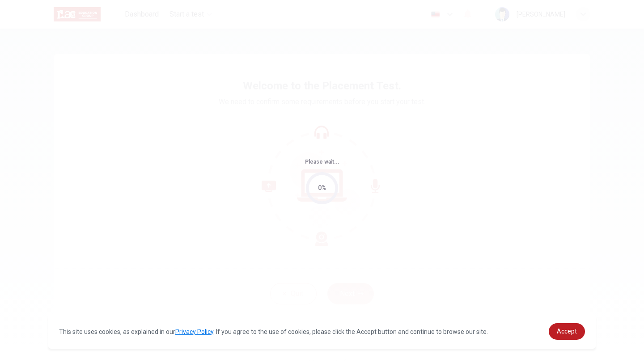 This screenshot has height=363, width=644. Describe the element at coordinates (322, 162) in the screenshot. I see `span: Please wait...` at that location.